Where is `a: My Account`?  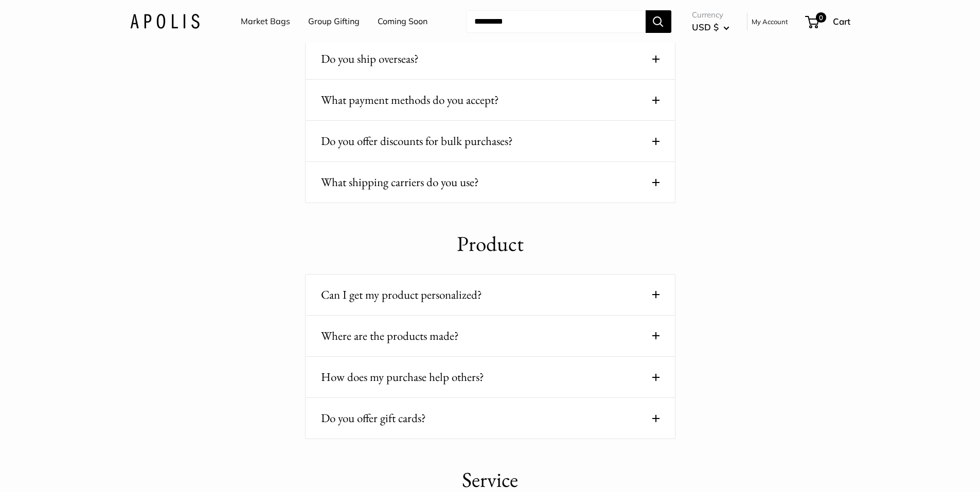
a: My Account is located at coordinates (770, 22).